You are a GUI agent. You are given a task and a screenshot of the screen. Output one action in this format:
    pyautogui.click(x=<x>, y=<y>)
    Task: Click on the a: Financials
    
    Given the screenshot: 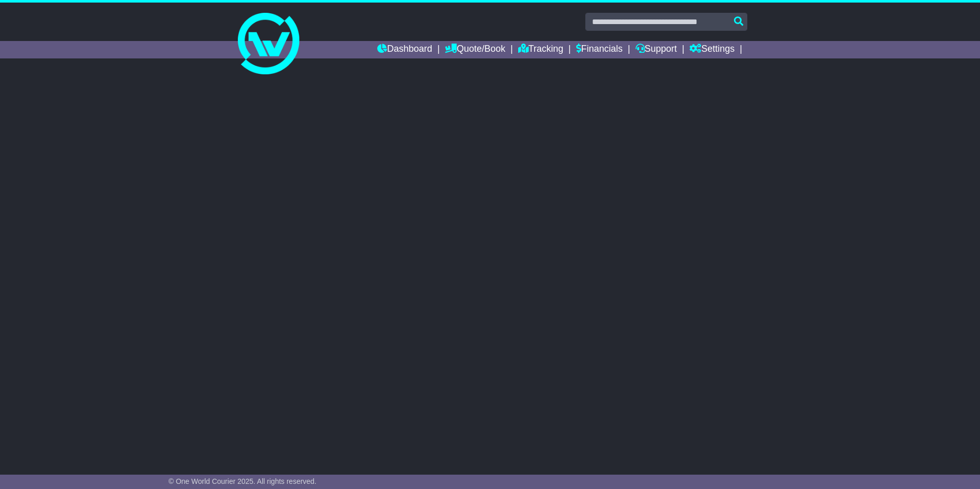 What is the action you would take?
    pyautogui.click(x=599, y=50)
    